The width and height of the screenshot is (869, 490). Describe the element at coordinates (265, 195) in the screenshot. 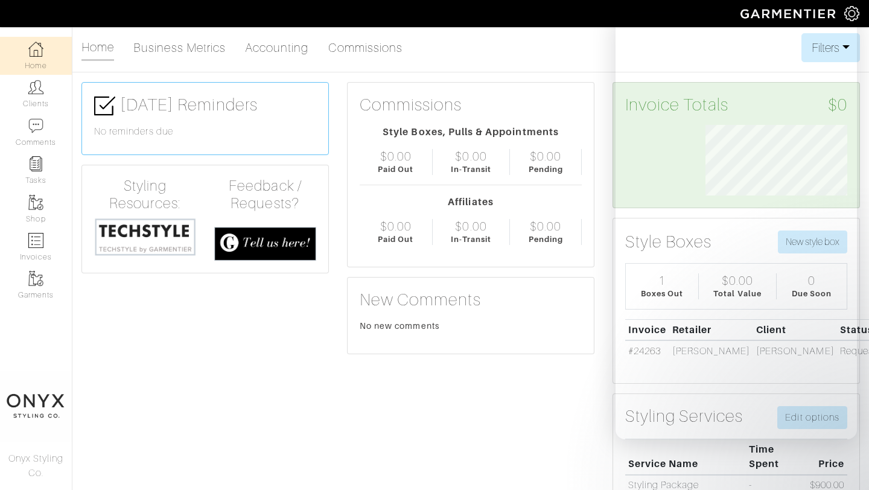

I see `h4: Feedback / Requests?` at that location.